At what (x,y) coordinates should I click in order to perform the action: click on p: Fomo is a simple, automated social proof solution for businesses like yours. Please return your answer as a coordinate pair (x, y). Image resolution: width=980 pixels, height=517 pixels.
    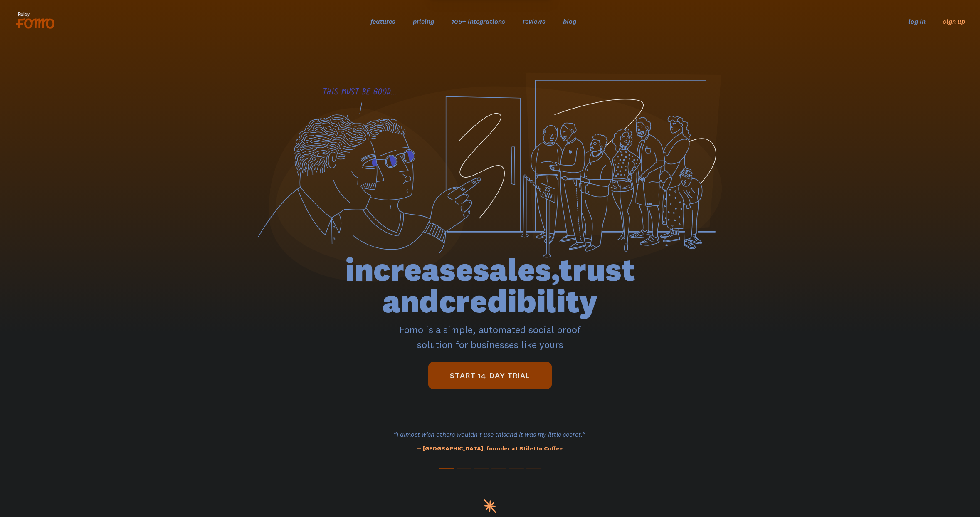
    Looking at the image, I should click on (490, 337).